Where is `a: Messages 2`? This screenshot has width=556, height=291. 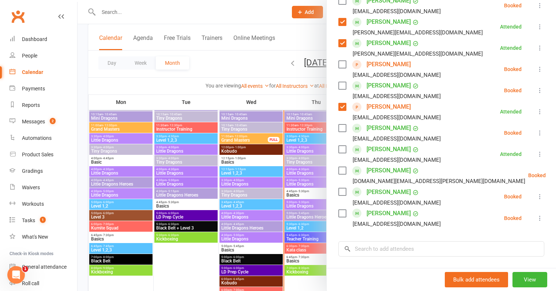 a: Messages 2 is located at coordinates (43, 121).